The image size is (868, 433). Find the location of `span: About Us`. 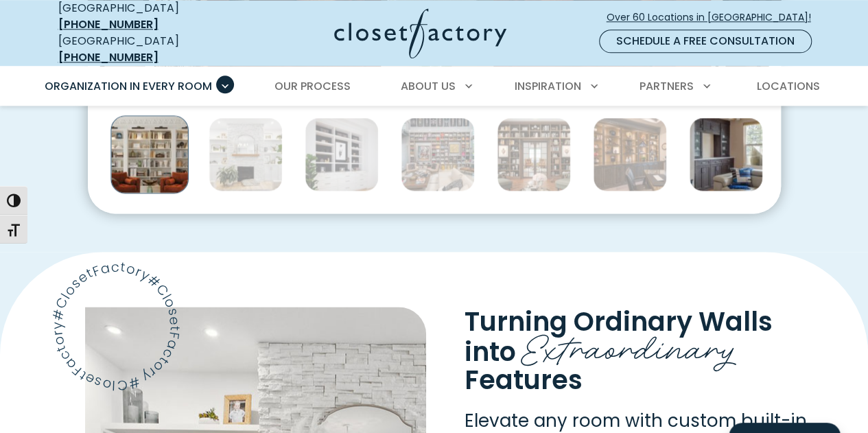

span: About Us is located at coordinates (428, 86).